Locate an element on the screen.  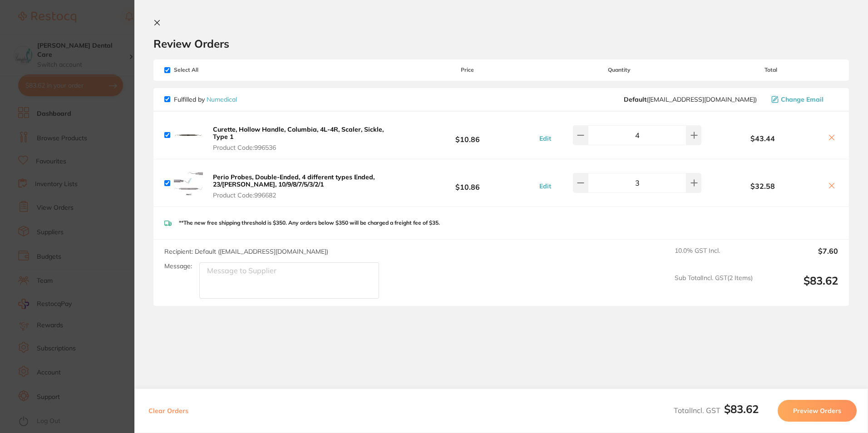
output: $83.62 is located at coordinates (799, 287).